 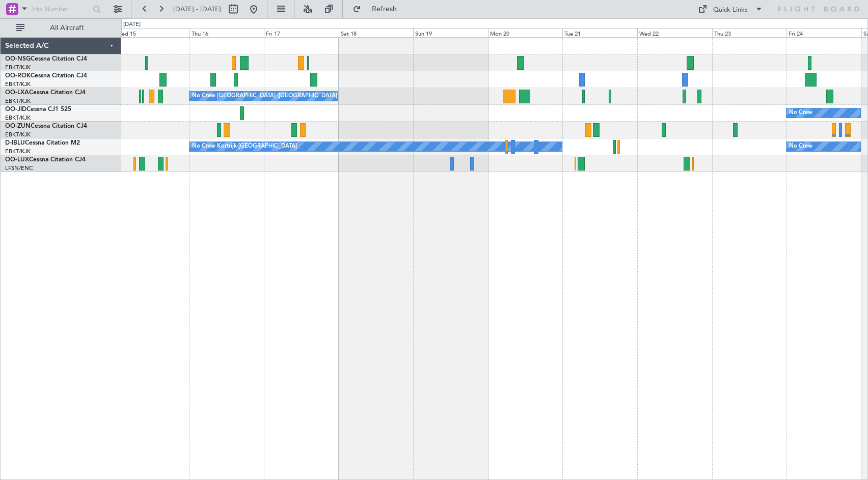 I want to click on input: Trip Number, so click(x=60, y=9).